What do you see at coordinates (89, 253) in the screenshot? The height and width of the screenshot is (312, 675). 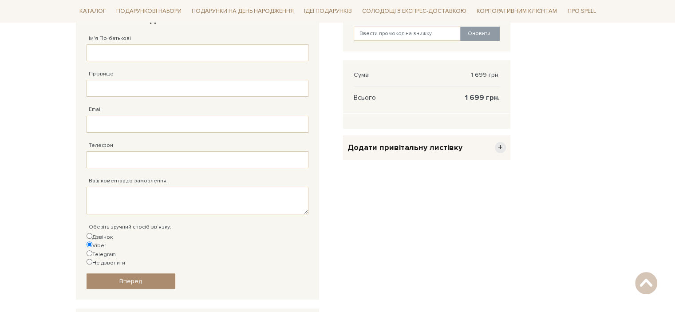 I see `input: Telegram` at bounding box center [89, 253].